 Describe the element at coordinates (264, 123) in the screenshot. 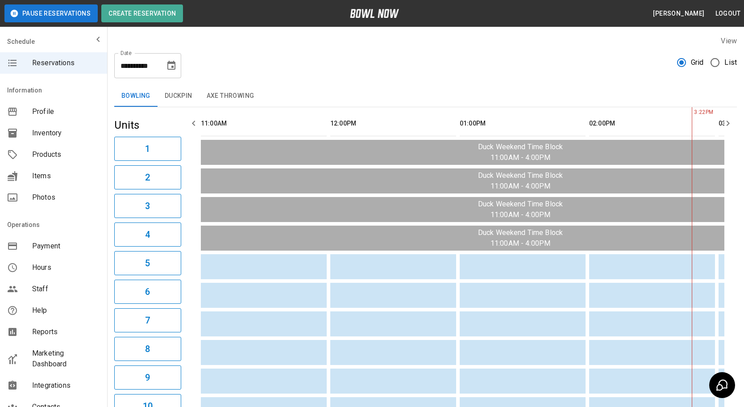

I see `th: 11:00AM` at that location.